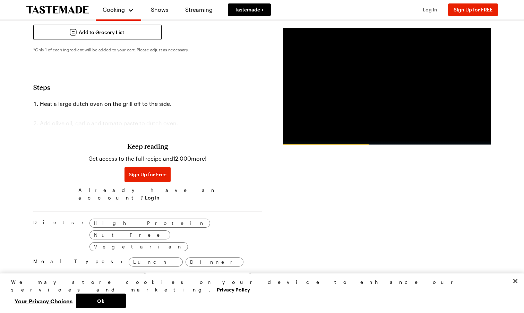 This screenshot has width=524, height=313. What do you see at coordinates (387, 86) in the screenshot?
I see `div: Video Player` at bounding box center [387, 86].